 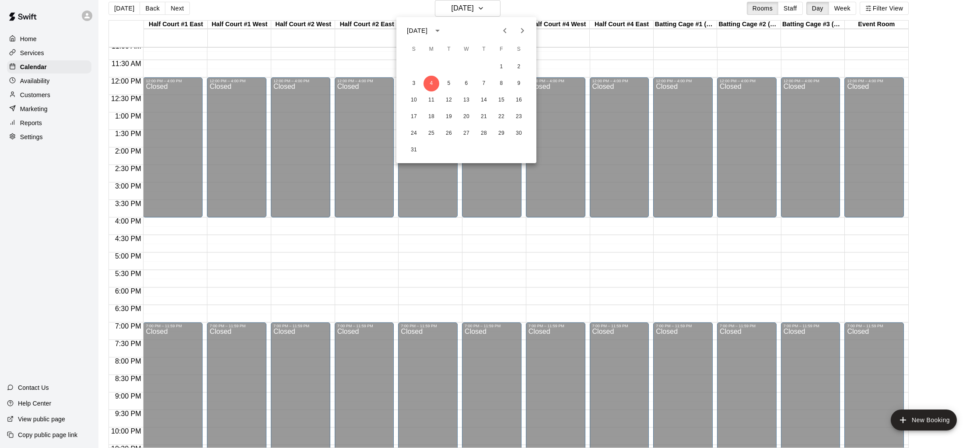 What do you see at coordinates (502, 49) in the screenshot?
I see `span: Friday` at bounding box center [502, 49].